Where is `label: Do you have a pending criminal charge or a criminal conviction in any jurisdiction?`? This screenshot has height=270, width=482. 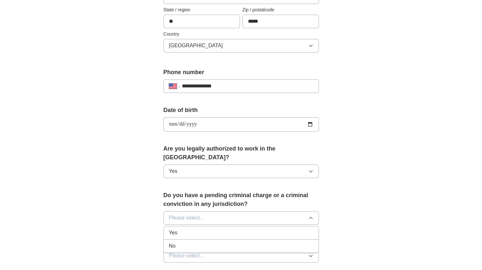 label: Do you have a pending criminal charge or a criminal conviction in any jurisdiction? is located at coordinates (241, 200).